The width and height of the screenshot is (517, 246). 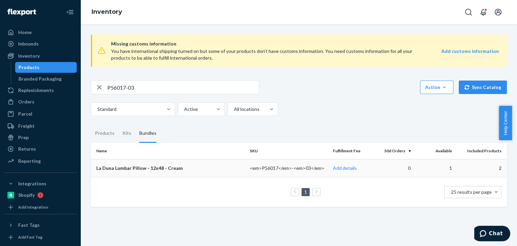 I want to click on a: Reporting, so click(x=40, y=161).